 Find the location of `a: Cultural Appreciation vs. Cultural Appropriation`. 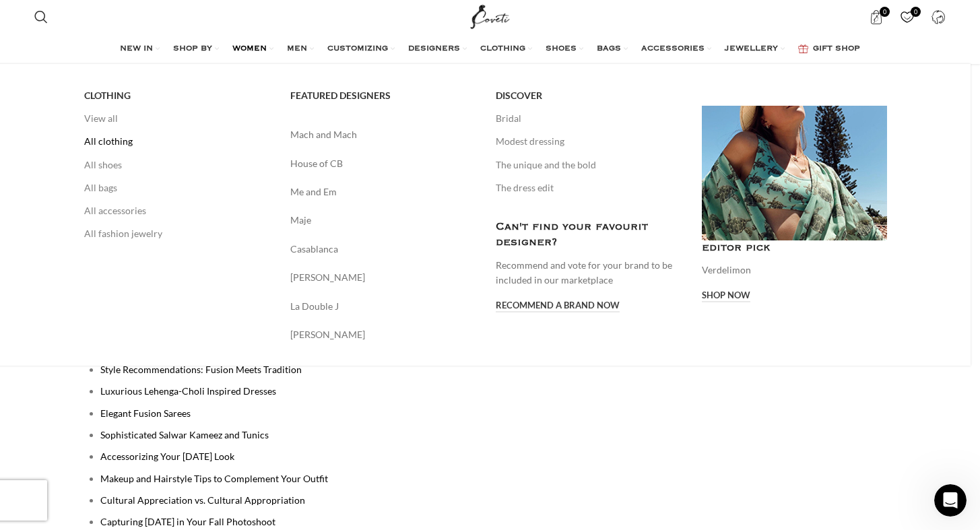

a: Cultural Appreciation vs. Cultural Appropriation is located at coordinates (203, 500).